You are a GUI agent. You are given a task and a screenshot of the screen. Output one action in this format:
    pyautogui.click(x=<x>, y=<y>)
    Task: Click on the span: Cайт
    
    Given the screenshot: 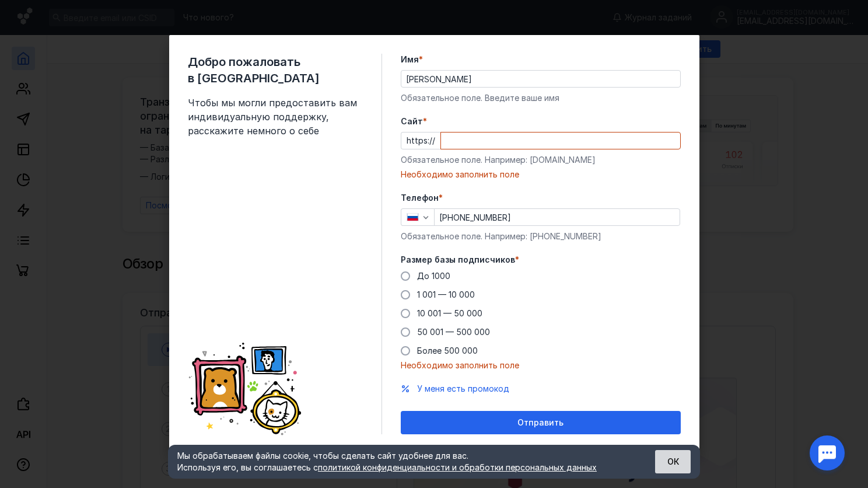 What is the action you would take?
    pyautogui.click(x=412, y=121)
    